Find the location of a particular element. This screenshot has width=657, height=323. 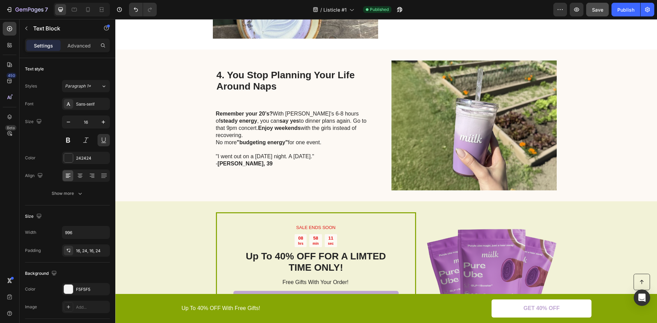

input: Auto is located at coordinates (86, 233).